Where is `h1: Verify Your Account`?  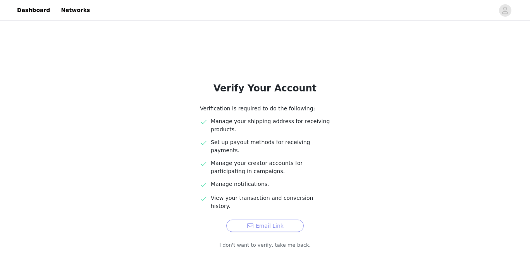 h1: Verify Your Account is located at coordinates (265, 88).